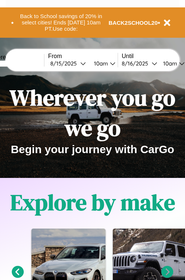 This screenshot has height=280, width=185. What do you see at coordinates (92, 202) in the screenshot?
I see `h1: Explore by make` at bounding box center [92, 202].